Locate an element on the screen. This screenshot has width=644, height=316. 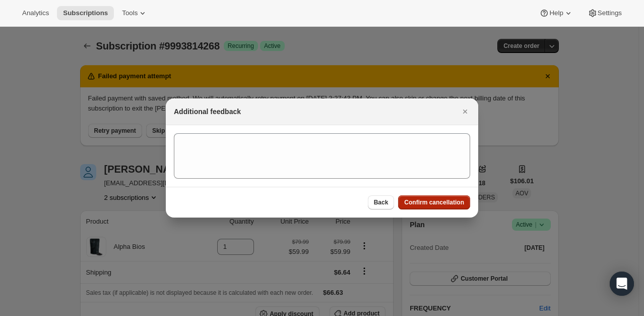
button: Back is located at coordinates (381, 202).